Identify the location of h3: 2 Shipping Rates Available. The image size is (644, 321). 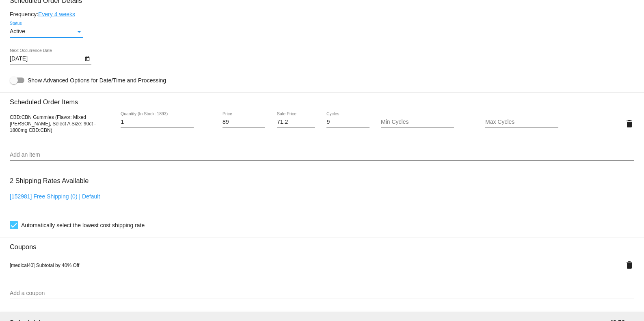
(50, 181).